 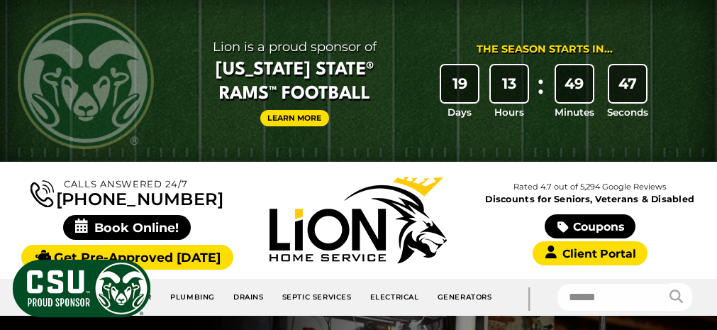 What do you see at coordinates (464, 296) in the screenshot?
I see `a: Generators` at bounding box center [464, 296].